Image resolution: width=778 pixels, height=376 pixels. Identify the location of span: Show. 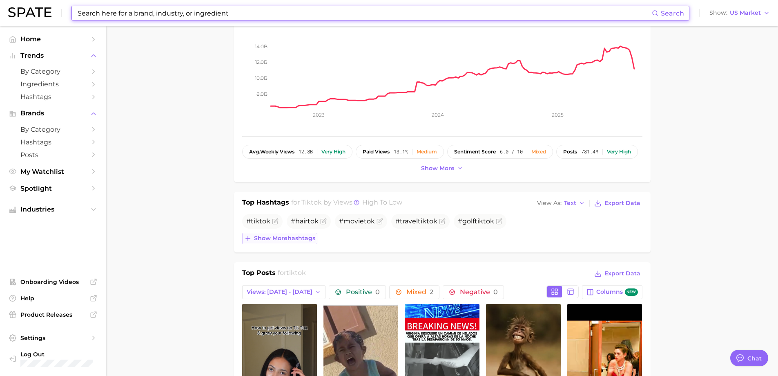
(719, 13).